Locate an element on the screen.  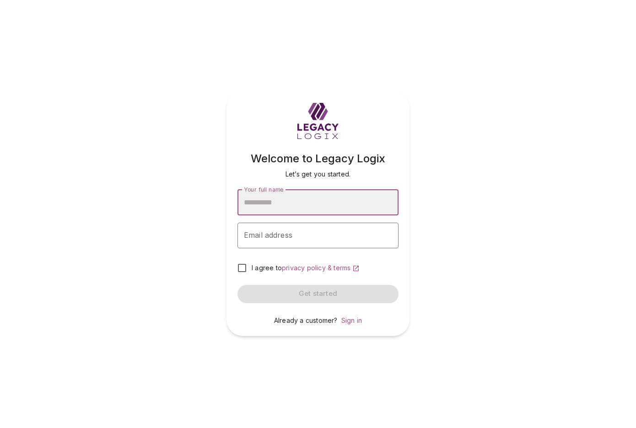
span: Sign in is located at coordinates (352, 320).